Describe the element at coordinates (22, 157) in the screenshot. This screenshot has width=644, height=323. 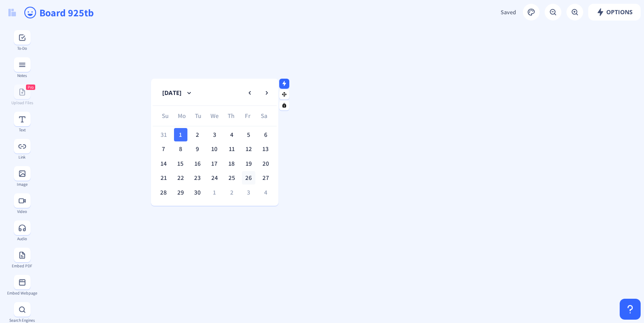
I see `div: Link` at that location.